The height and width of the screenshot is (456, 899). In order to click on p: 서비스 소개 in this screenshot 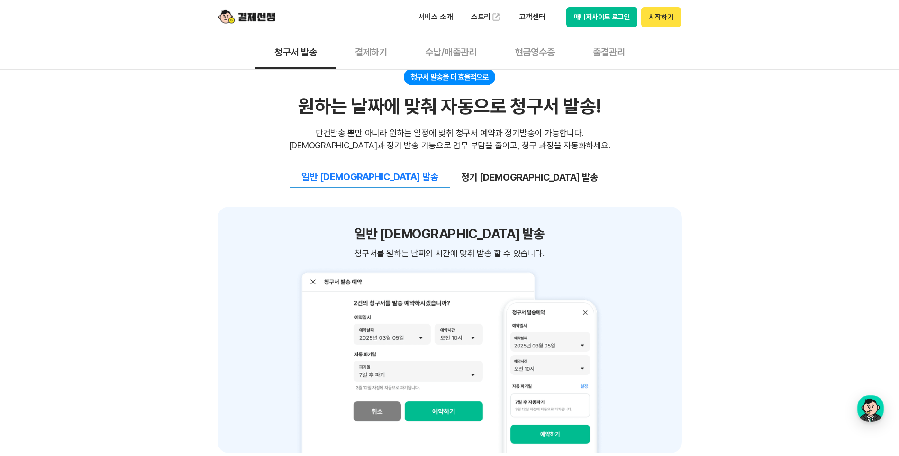, I will do `click(436, 17)`.